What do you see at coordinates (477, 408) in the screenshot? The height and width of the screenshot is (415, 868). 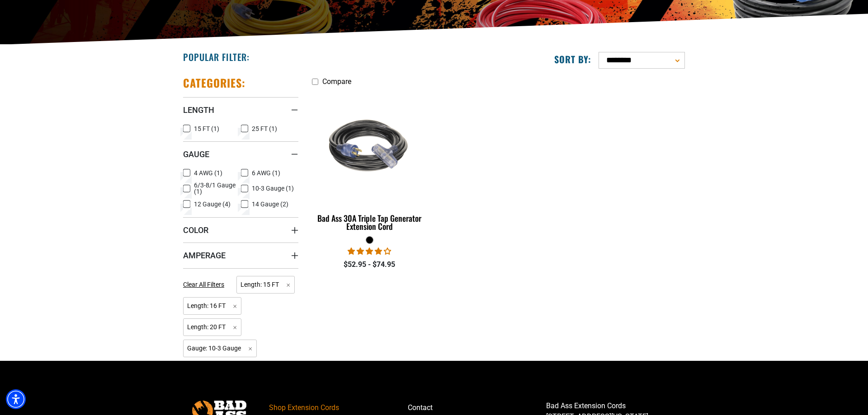 I see `a: Contact` at bounding box center [477, 408].